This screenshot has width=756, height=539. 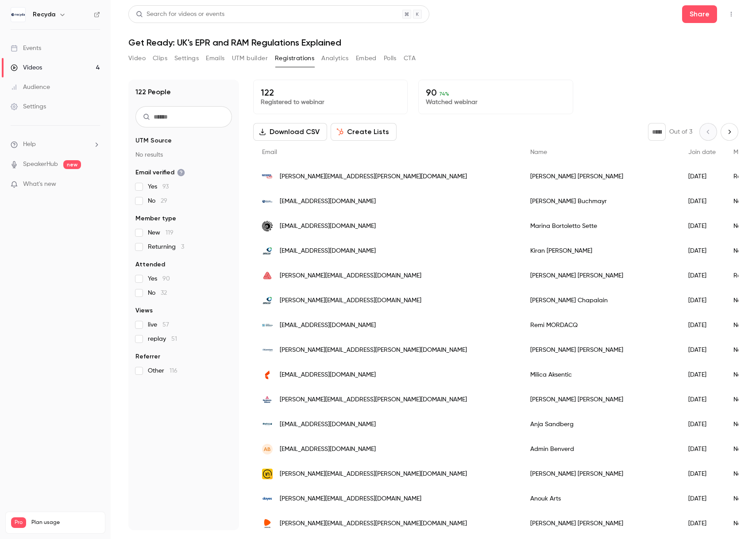 What do you see at coordinates (166, 187) in the screenshot?
I see `span: 93` at bounding box center [166, 187].